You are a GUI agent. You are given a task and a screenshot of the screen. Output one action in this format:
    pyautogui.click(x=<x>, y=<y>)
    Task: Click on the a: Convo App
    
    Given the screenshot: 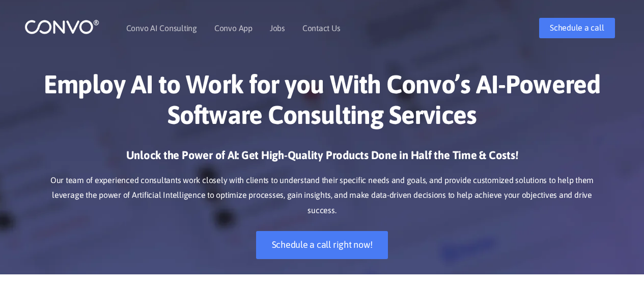 What is the action you would take?
    pyautogui.click(x=234, y=28)
    